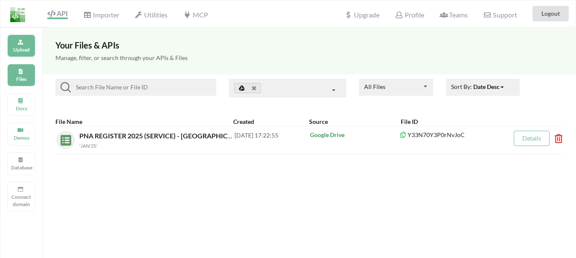 This screenshot has height=258, width=576. I want to click on b: Created, so click(244, 122).